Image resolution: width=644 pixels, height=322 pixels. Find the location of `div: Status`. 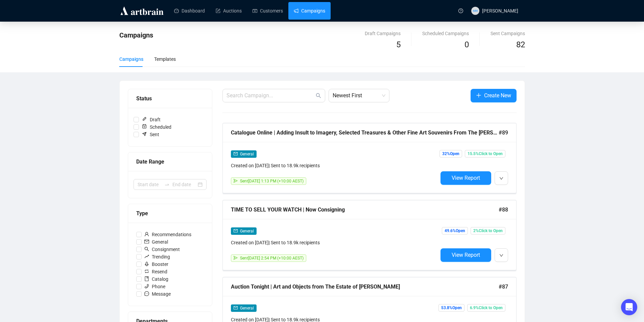

div: Status is located at coordinates (170, 98).